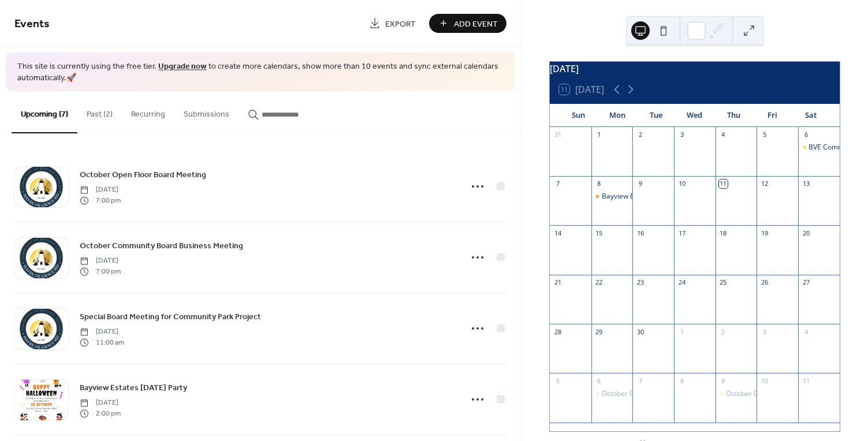  Describe the element at coordinates (44, 112) in the screenshot. I see `button: Upcoming (7)` at that location.